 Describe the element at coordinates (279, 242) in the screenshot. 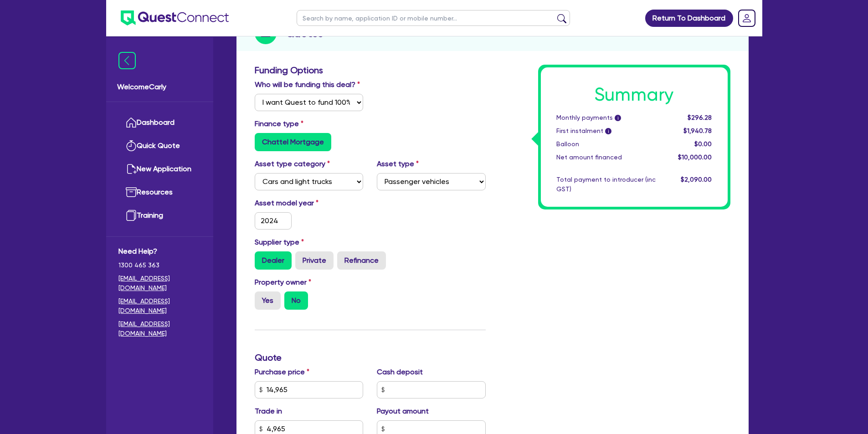

I see `label: Supplier type` at that location.